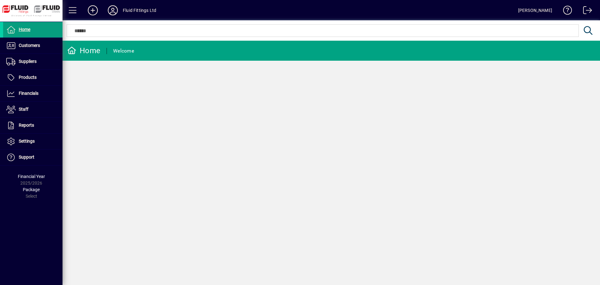  What do you see at coordinates (33, 78) in the screenshot?
I see `a: Products` at bounding box center [33, 78].